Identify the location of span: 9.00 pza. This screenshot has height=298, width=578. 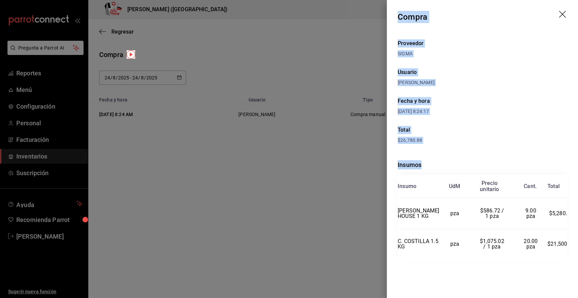
(532, 213).